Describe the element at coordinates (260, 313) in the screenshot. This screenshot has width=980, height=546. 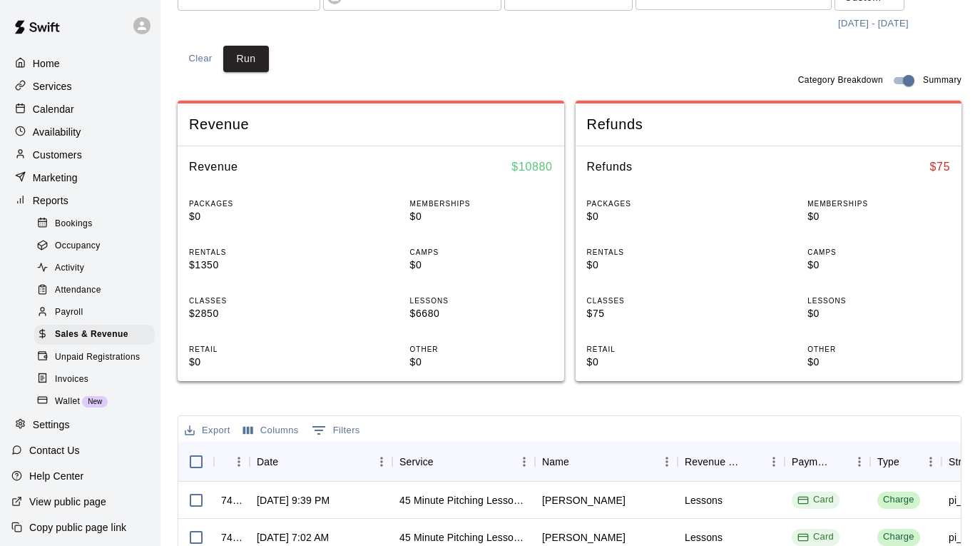
I see `p: $2850` at that location.